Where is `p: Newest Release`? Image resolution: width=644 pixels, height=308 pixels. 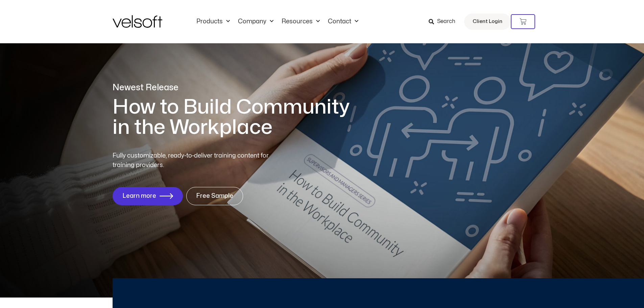 p: Newest Release is located at coordinates (236, 87).